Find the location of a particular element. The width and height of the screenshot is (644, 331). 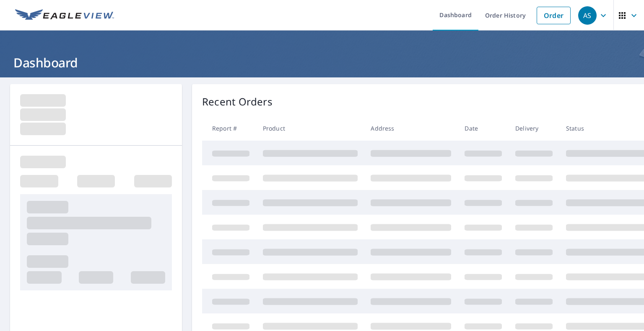

th: Address is located at coordinates (411, 128).